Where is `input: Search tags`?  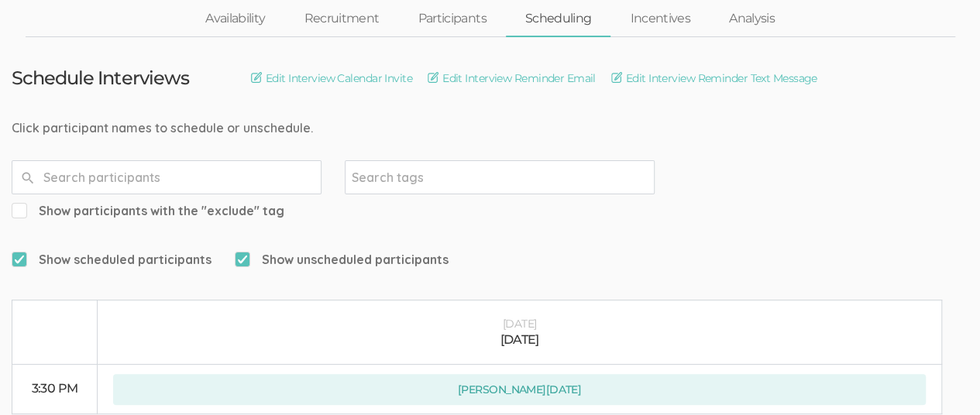
input: Search tags is located at coordinates (400, 178).